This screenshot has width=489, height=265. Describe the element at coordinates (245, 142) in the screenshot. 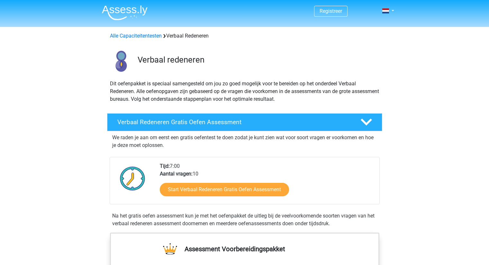

I see `p: We raden je aan om eerst een gratis oefentest te doen zodat je kunt zien wat voor soort vragen er...` at that location.